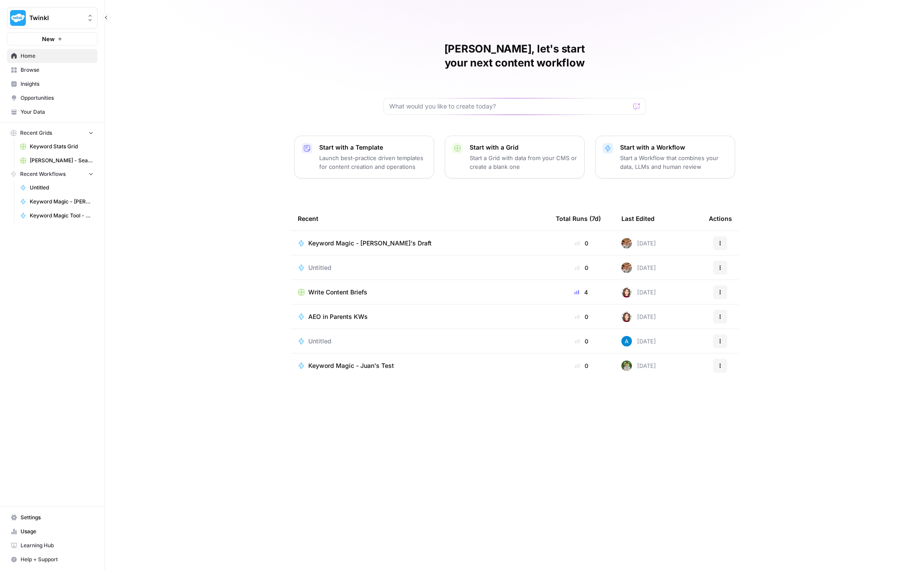 This screenshot has height=570, width=924. Describe the element at coordinates (524, 147) in the screenshot. I see `p: Start with a Grid` at that location.